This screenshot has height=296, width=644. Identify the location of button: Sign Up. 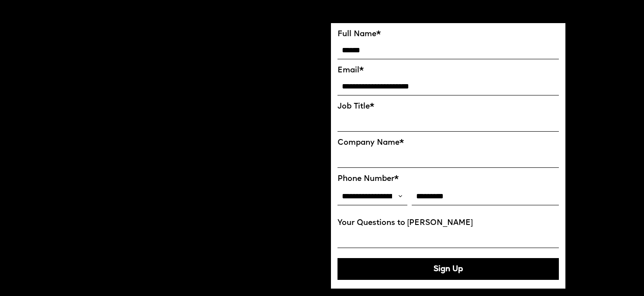
(448, 269).